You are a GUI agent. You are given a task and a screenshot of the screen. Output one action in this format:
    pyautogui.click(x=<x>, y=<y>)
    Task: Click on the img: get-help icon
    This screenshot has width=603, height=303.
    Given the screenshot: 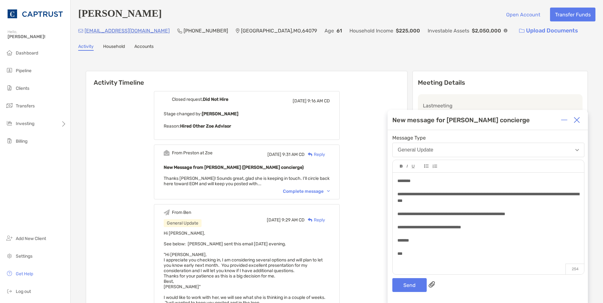 What is the action you would take?
    pyautogui.click(x=9, y=274)
    